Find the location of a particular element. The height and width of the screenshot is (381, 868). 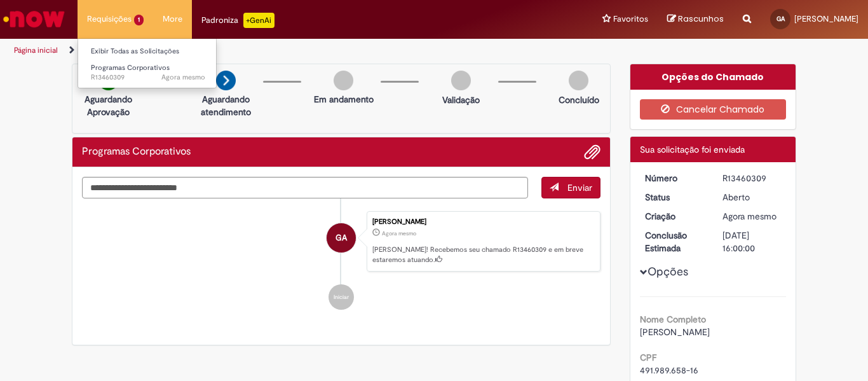

span: 491.989.658-16 is located at coordinates (669, 369).